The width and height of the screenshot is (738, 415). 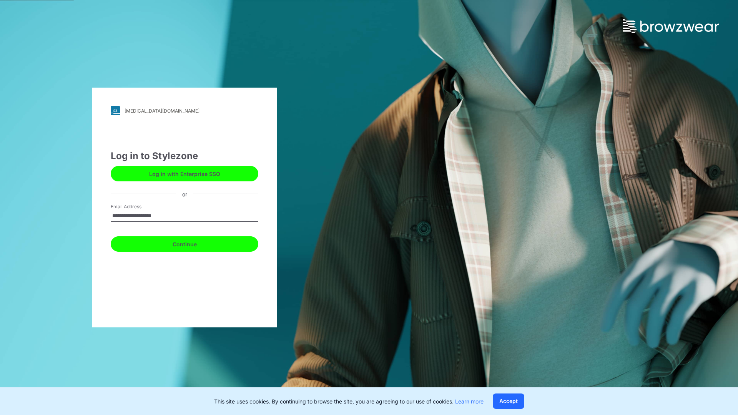 What do you see at coordinates (185, 244) in the screenshot?
I see `button: Continue` at bounding box center [185, 244].